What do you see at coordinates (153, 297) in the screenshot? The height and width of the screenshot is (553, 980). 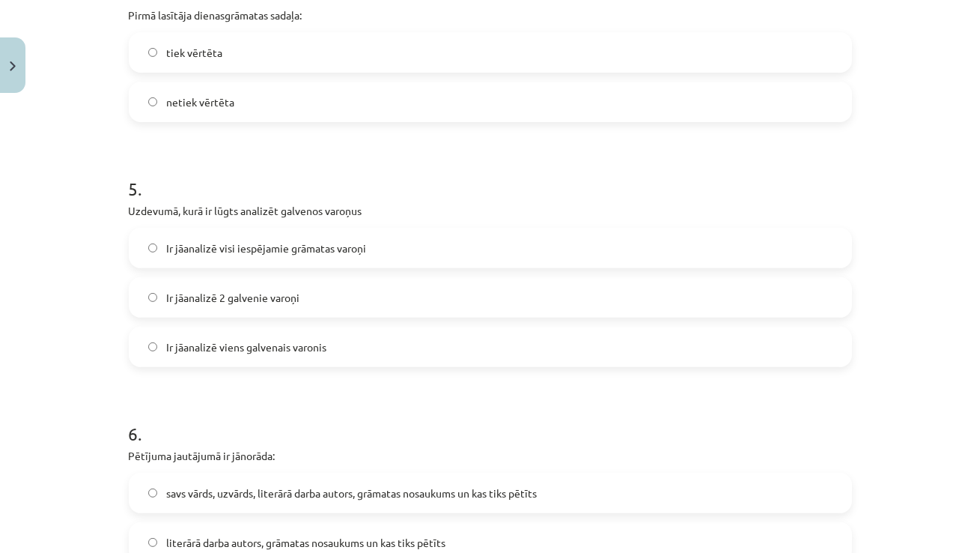 I see `input: Ir jāanalizē 2 galvenie varoņi` at bounding box center [153, 297].